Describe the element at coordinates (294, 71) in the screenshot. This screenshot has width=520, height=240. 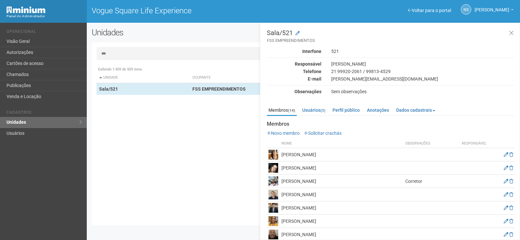
I see `div: Telefone` at that location.